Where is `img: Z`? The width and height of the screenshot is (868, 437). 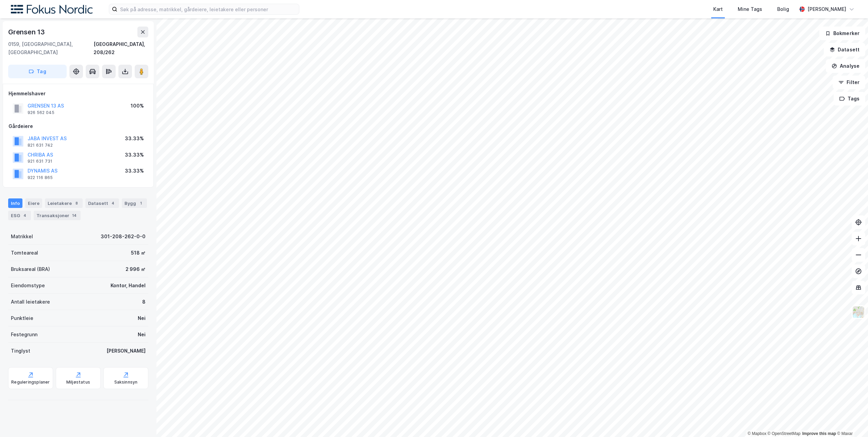 img: Z is located at coordinates (859, 312).